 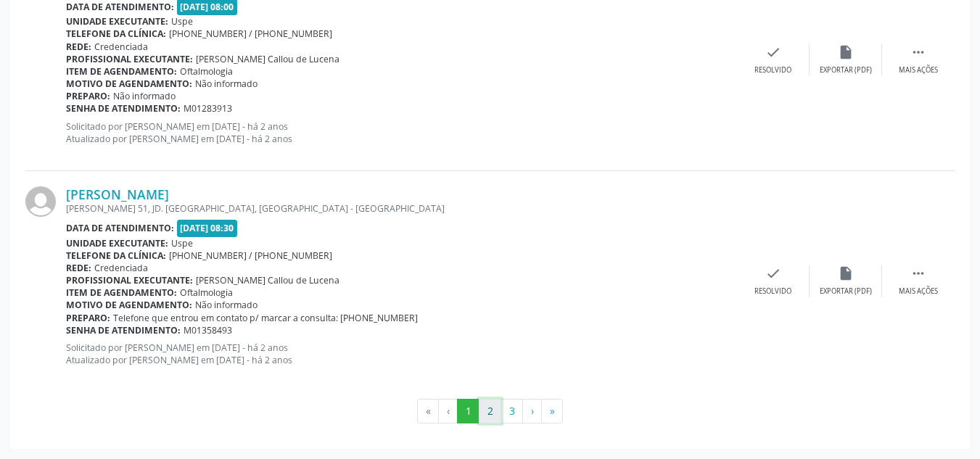 What do you see at coordinates (489, 411) in the screenshot?
I see `ul: Pagination` at bounding box center [489, 411].